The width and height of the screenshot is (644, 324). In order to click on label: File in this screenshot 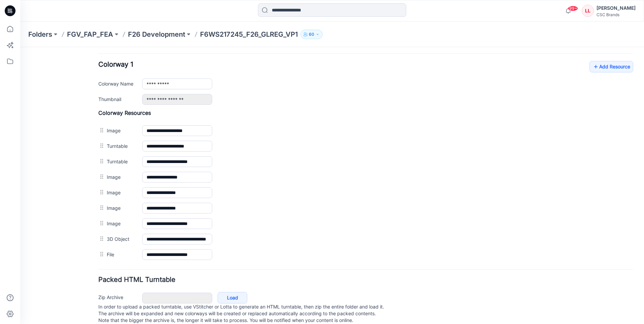, I will do `click(100, 207)`.